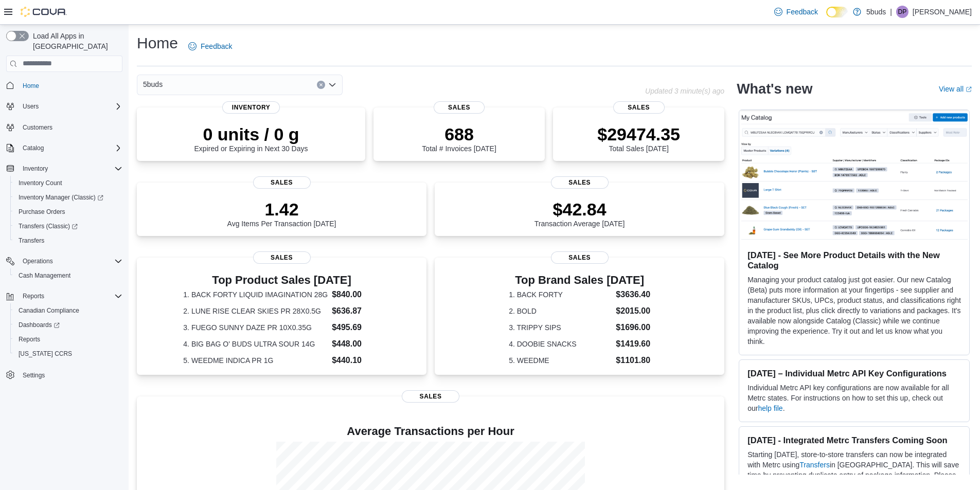  Describe the element at coordinates (48, 226) in the screenshot. I see `a: Transfers (Classic)` at that location.